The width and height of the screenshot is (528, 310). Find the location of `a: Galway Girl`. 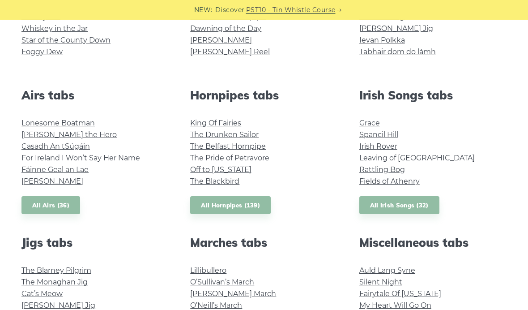

a: Galway Girl is located at coordinates (41, 17).